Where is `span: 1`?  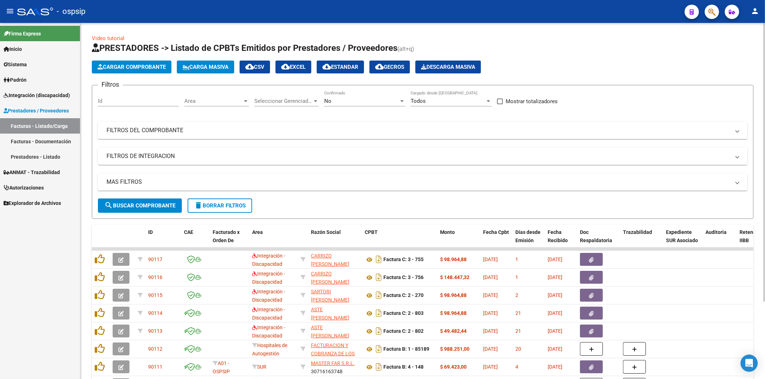
span: 1 is located at coordinates (517, 277).